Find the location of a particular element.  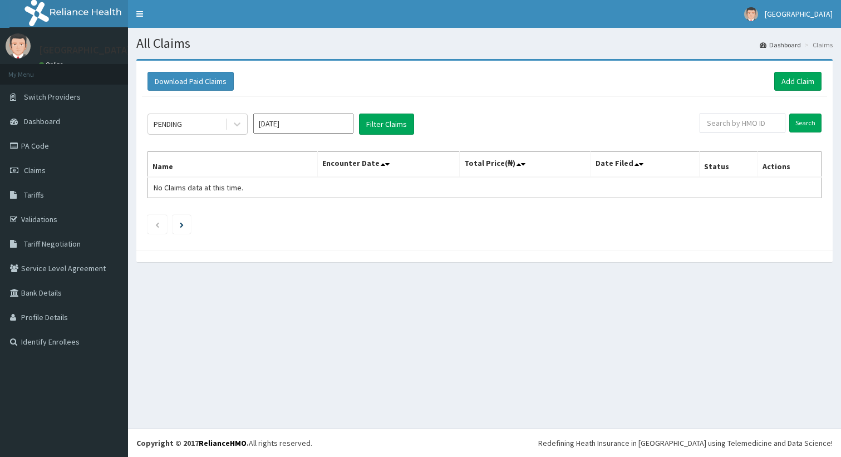

span: Claims is located at coordinates (34, 170).